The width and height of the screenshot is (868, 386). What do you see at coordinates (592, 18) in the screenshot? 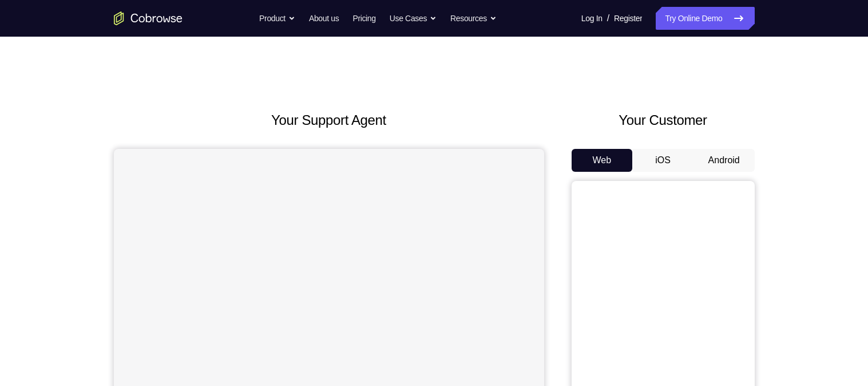
I see `a: Log In` at bounding box center [592, 18].